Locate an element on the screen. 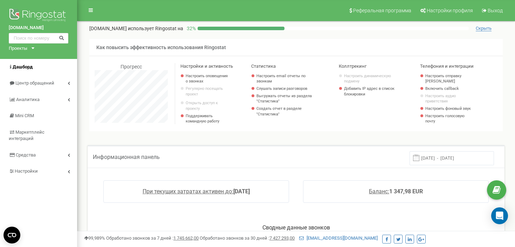 Image resolution: width=515 pixels, height=247 pixels. a: Добавить IP адрес в список блокировки is located at coordinates (370, 91).